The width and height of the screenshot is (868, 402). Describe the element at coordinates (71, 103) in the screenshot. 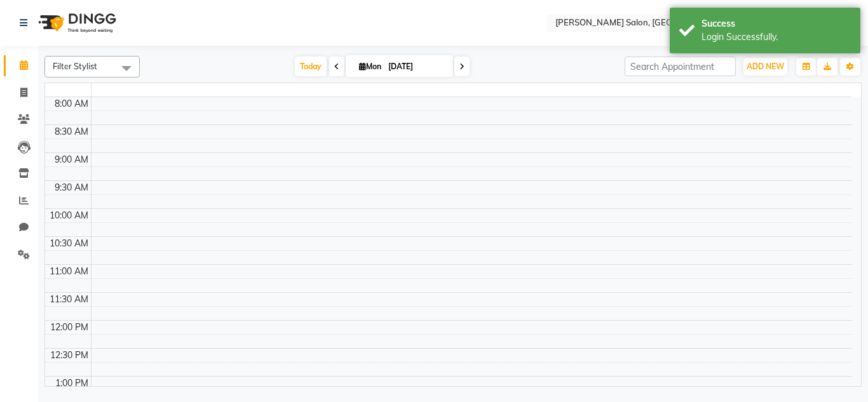

I see `div: 8:00 AM` at that location.